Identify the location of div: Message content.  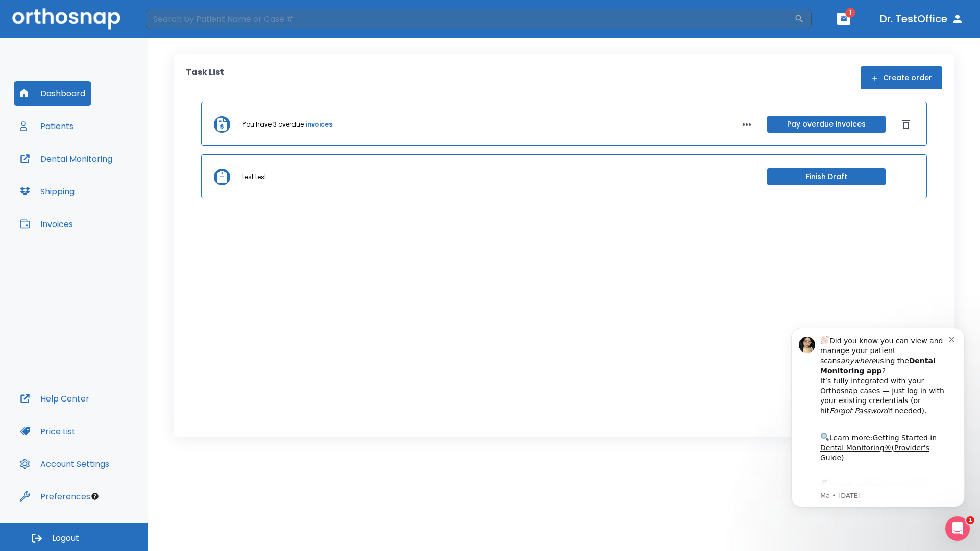
(109, 96).